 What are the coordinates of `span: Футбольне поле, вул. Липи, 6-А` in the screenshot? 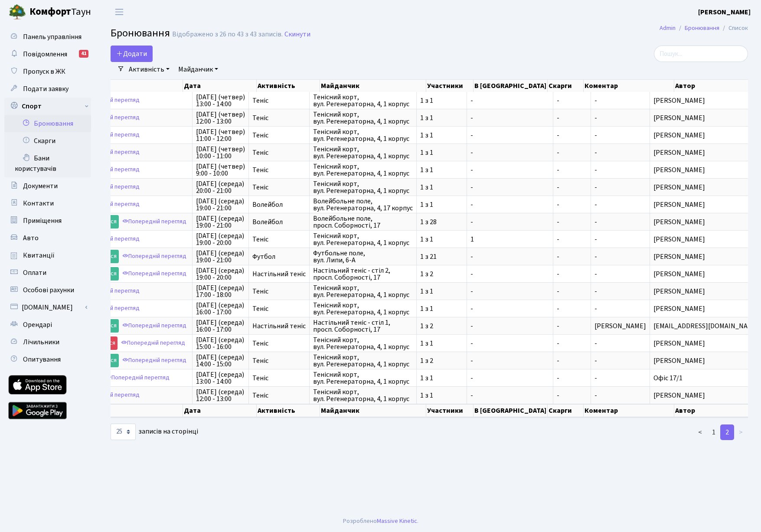 It's located at (363, 256).